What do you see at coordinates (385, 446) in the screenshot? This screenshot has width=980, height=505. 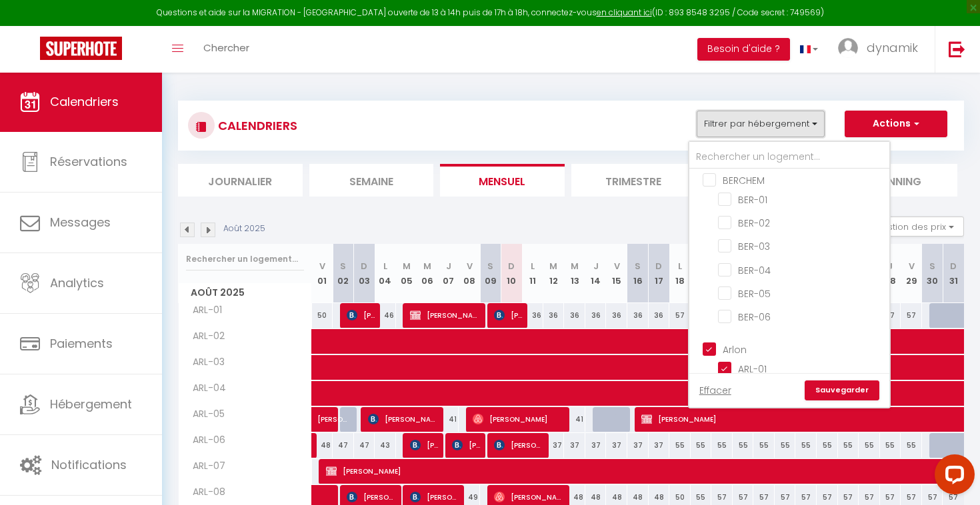 I see `div: 43` at bounding box center [385, 446].